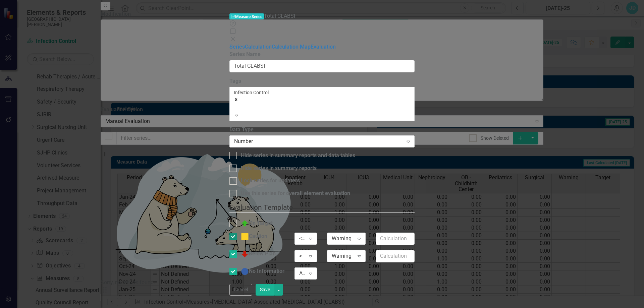 The width and height of the screenshot is (644, 308). What do you see at coordinates (258, 254) in the screenshot?
I see `div: Below Plan` at bounding box center [258, 254].